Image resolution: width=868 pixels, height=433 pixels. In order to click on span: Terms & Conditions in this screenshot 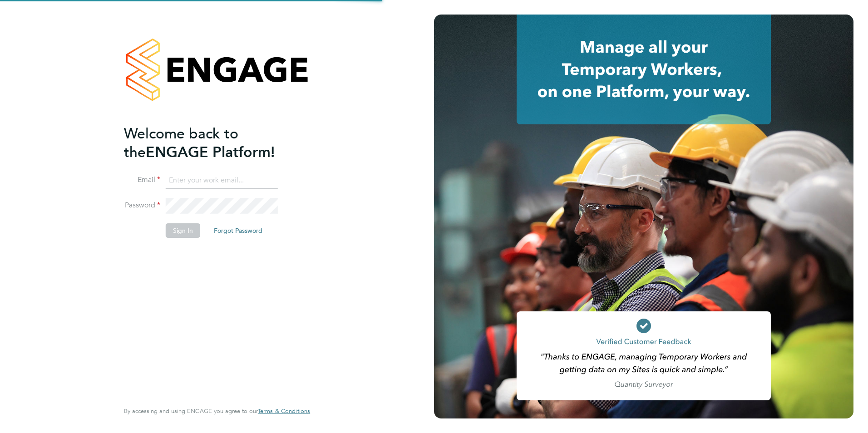, I will do `click(284, 410)`.